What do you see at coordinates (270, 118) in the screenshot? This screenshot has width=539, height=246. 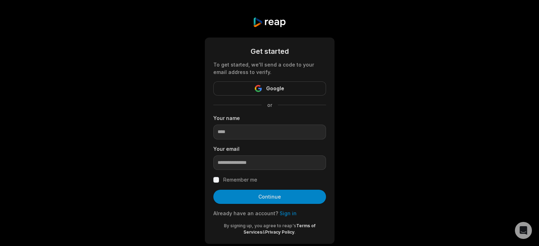 I see `label: Your name` at bounding box center [270, 118].